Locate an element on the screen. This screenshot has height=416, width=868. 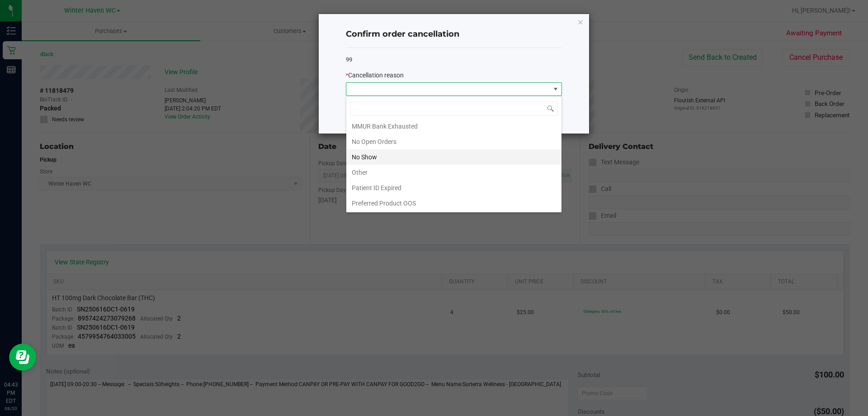
li: No Show is located at coordinates (454, 157).